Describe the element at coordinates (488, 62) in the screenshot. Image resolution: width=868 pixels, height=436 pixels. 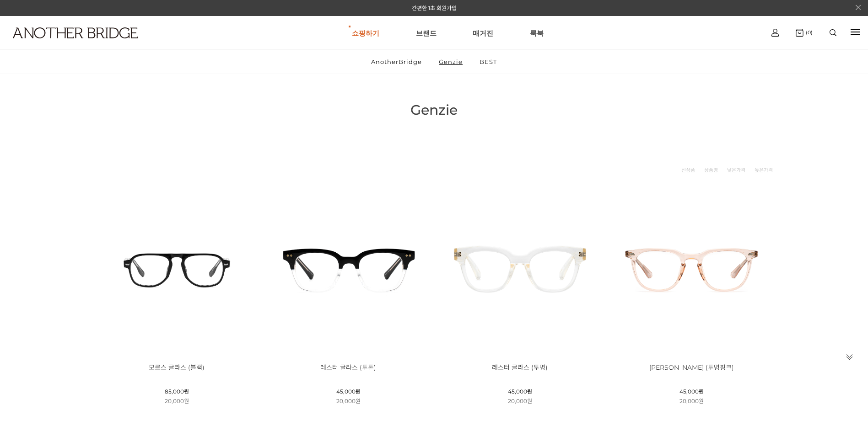
I see `a: BEST` at that location.